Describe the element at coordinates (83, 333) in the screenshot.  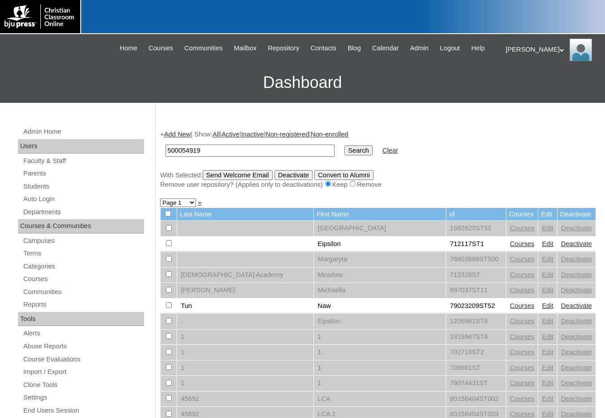
I see `a: Alerts` at that location.